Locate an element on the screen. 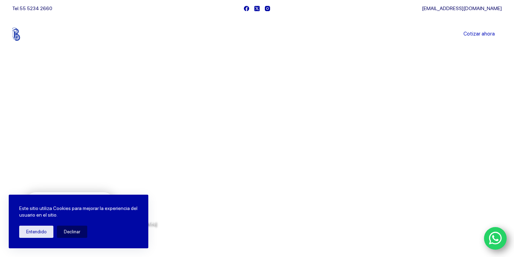 The height and width of the screenshot is (257, 514). a: 55 5234 2660 is located at coordinates (36, 8).